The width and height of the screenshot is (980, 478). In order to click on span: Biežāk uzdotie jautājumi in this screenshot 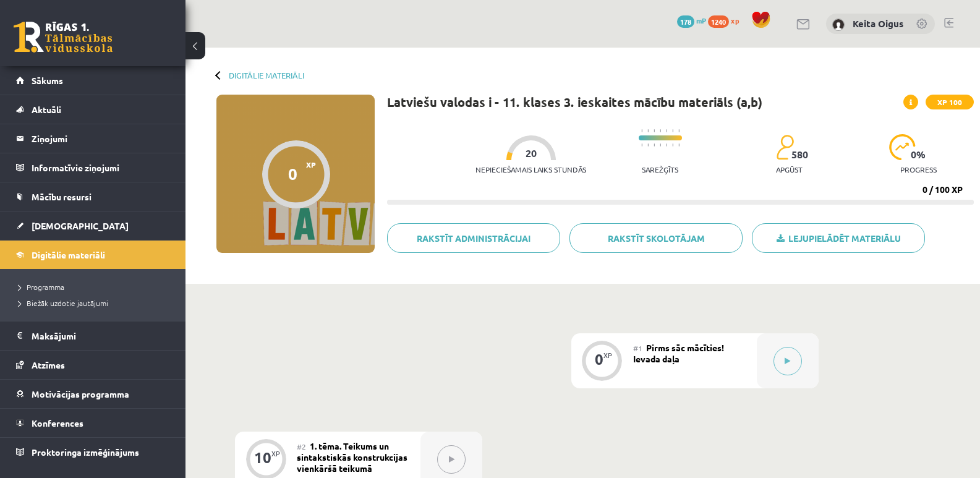, I will do `click(63, 303)`.